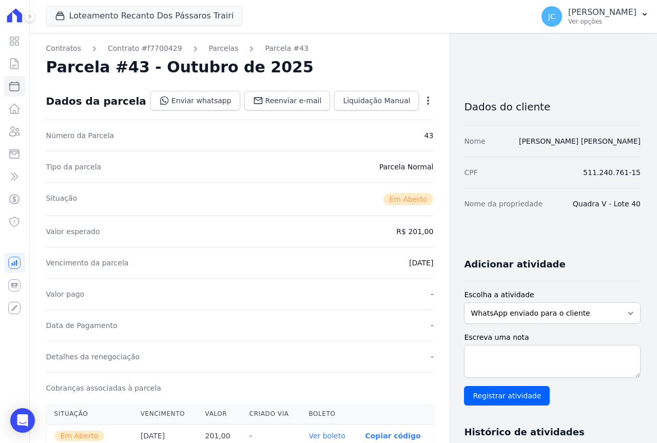 This screenshot has width=657, height=443. What do you see at coordinates (415, 231) in the screenshot?
I see `dd: R$ 201,00` at bounding box center [415, 231].